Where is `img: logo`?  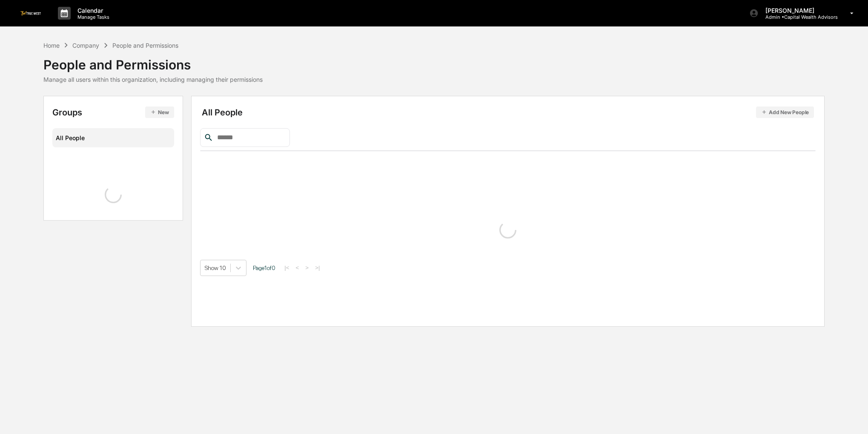 img: logo is located at coordinates (31, 13).